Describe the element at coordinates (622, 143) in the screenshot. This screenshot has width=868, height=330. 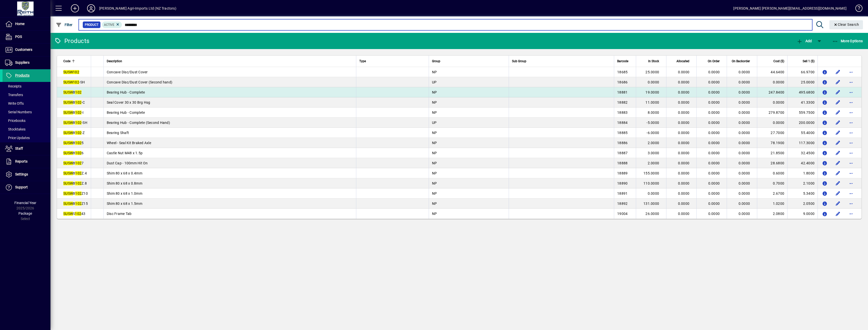
I see `span: 18886` at that location.